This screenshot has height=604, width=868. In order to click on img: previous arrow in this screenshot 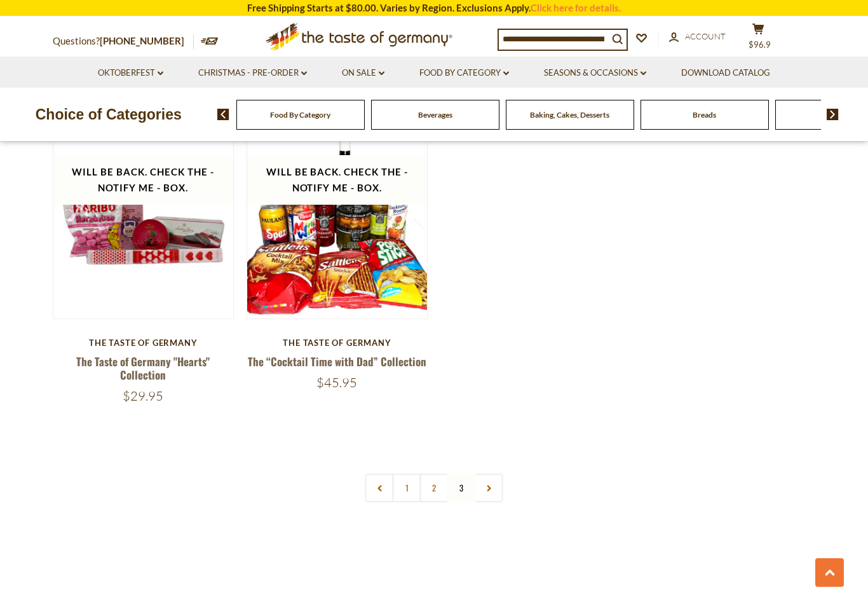, I will do `click(223, 114)`.